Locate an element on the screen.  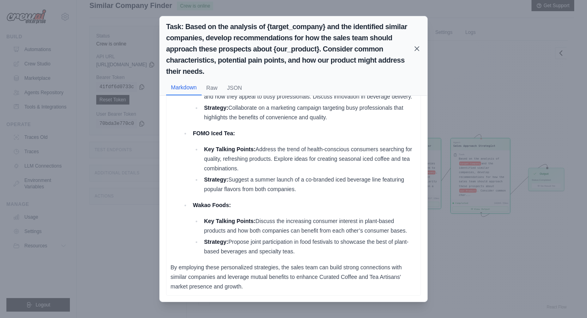
strong: Wakao Foods: is located at coordinates (211, 205).